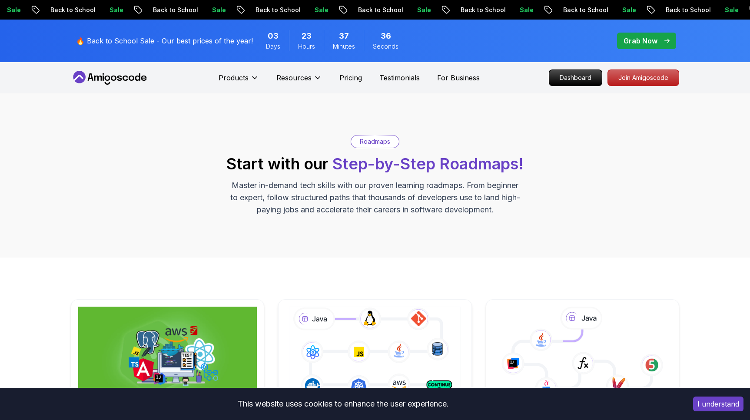 The height and width of the screenshot is (420, 750). Describe the element at coordinates (459, 78) in the screenshot. I see `a: For Business` at that location.